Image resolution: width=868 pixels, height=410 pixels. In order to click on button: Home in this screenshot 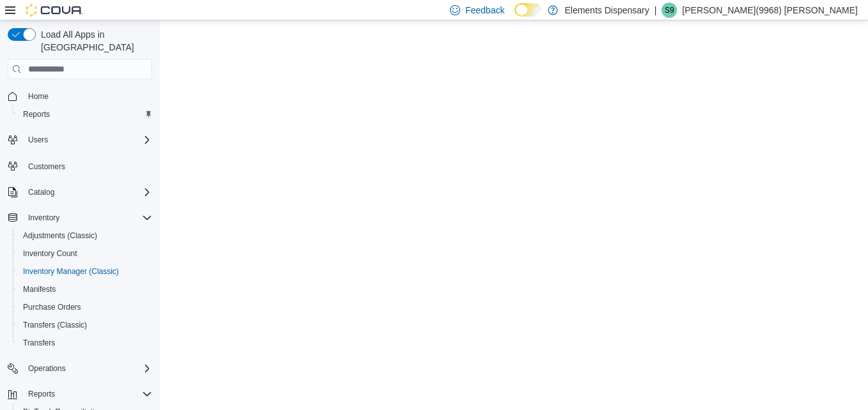, I will do `click(80, 96)`.